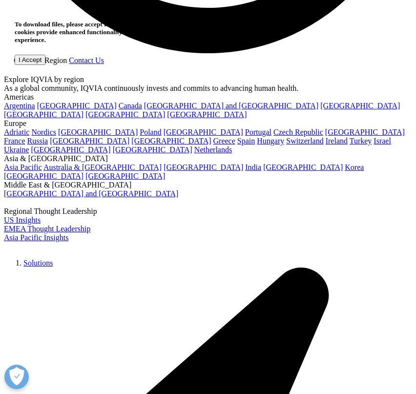 Image resolution: width=416 pixels, height=394 pixels. I want to click on div: Regional Thought Leadership, so click(208, 211).